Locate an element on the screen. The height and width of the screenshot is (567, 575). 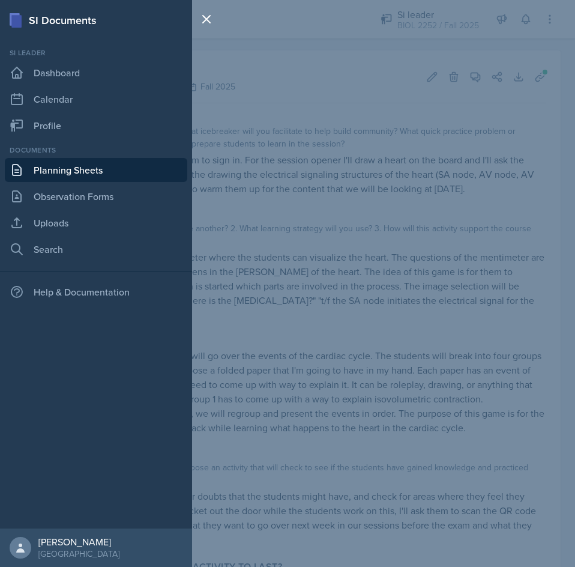
div: Documents is located at coordinates (96, 150).